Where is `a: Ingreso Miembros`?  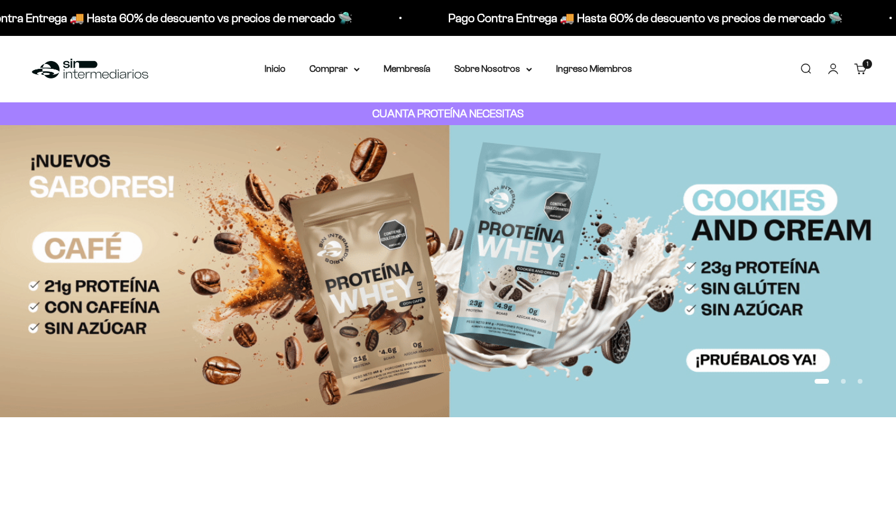 a: Ingreso Miembros is located at coordinates (594, 68).